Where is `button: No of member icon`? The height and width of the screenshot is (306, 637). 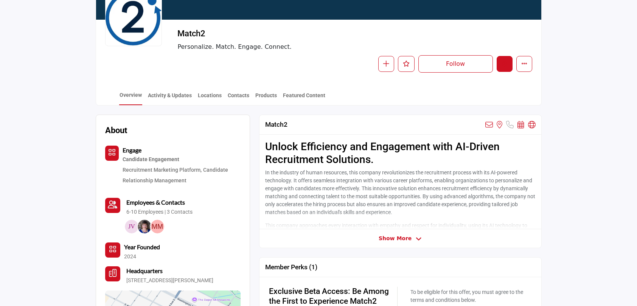 button: No of member icon is located at coordinates (113, 250).